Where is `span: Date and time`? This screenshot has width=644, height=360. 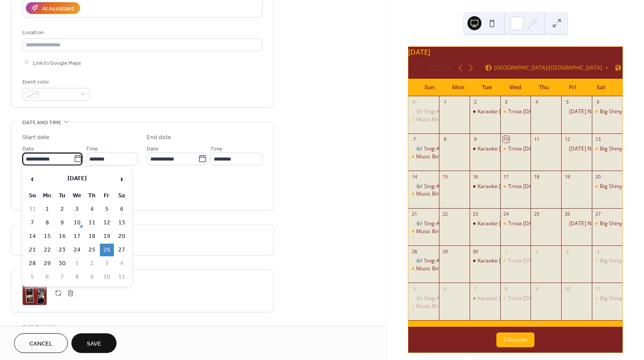 span: Date and time is located at coordinates (42, 122).